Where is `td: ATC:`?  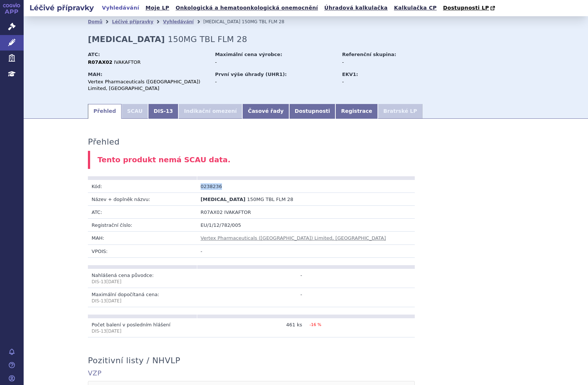
td: ATC: is located at coordinates (142, 212).